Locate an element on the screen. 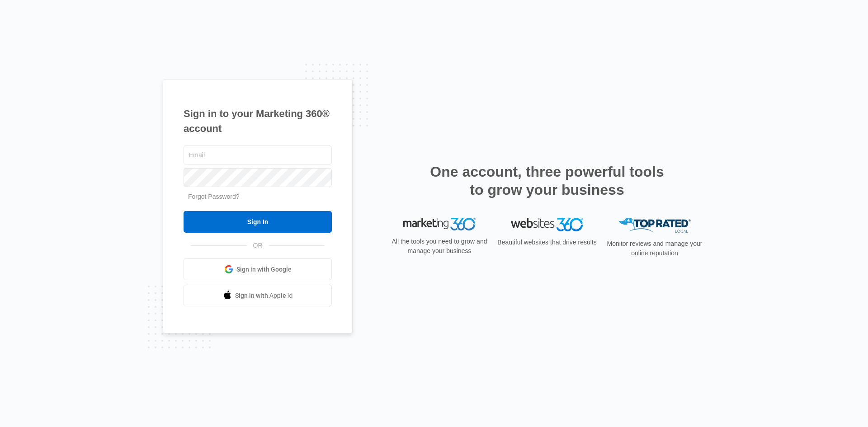 Image resolution: width=868 pixels, height=427 pixels. input: Email is located at coordinates (257, 155).